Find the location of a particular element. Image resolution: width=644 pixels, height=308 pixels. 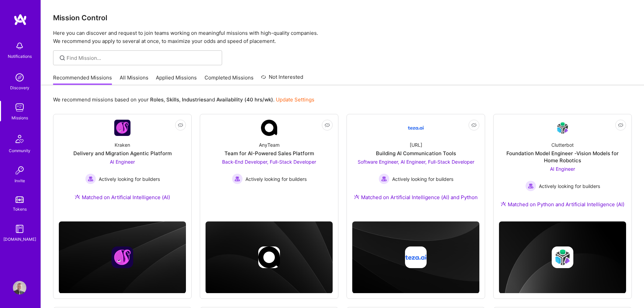

div: Invite is located at coordinates (20, 181).